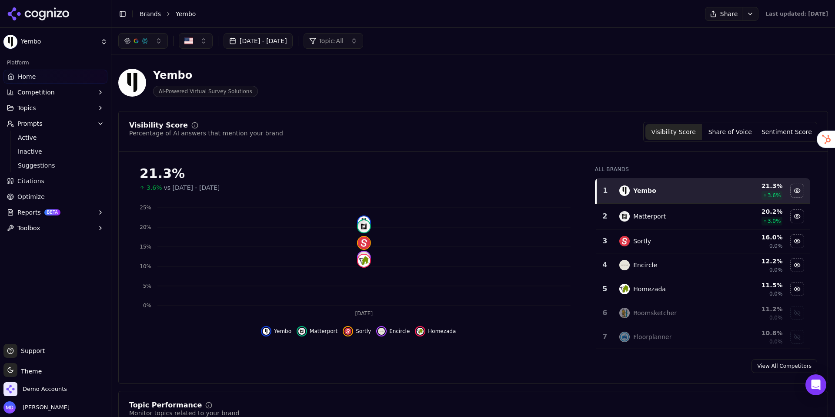 This screenshot has height=417, width=835. What do you see at coordinates (414, 14) in the screenshot?
I see `nav: breadcrumb` at bounding box center [414, 14].